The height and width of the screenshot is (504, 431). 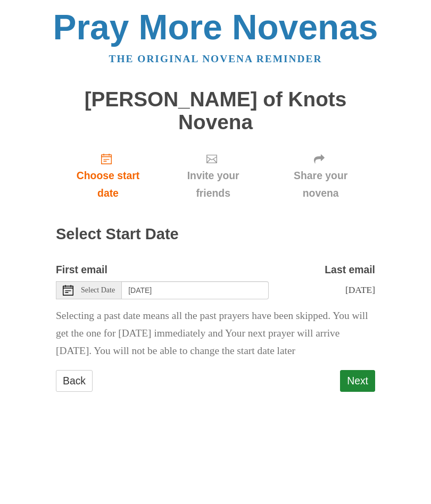 What do you see at coordinates (98, 290) in the screenshot?
I see `span: Select Date` at bounding box center [98, 290].